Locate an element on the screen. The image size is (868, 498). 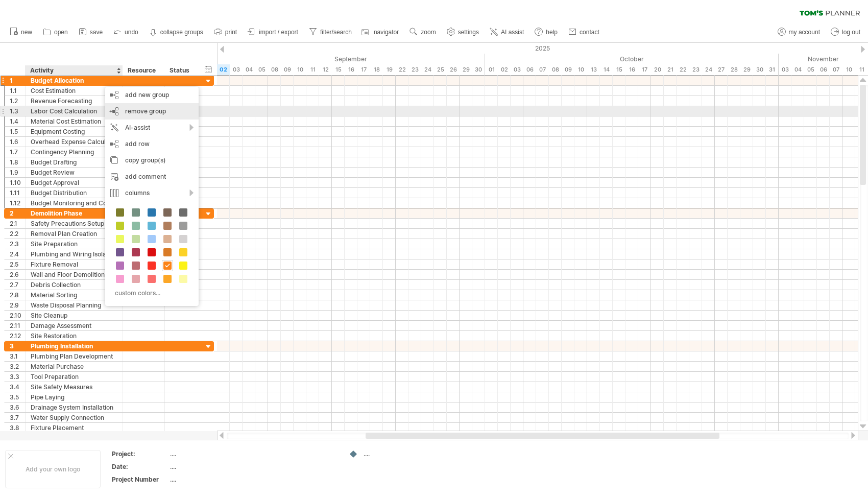
div: Monday, 29 September 2025 is located at coordinates (466, 70).